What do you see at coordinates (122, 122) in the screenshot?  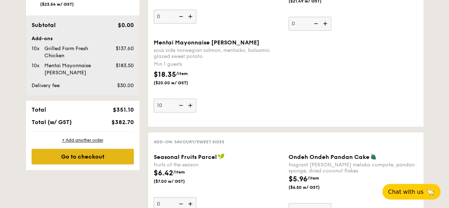 I see `span: $382.70` at bounding box center [122, 122].